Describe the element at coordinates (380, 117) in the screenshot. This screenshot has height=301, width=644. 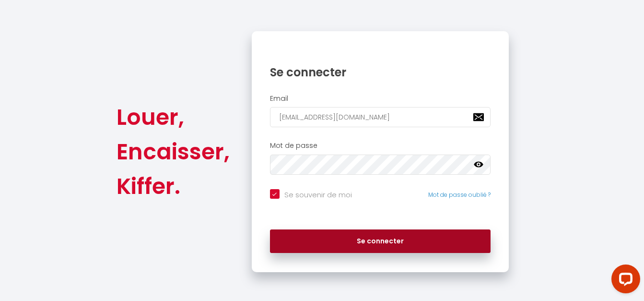
I see `input: Ton Email` at that location.